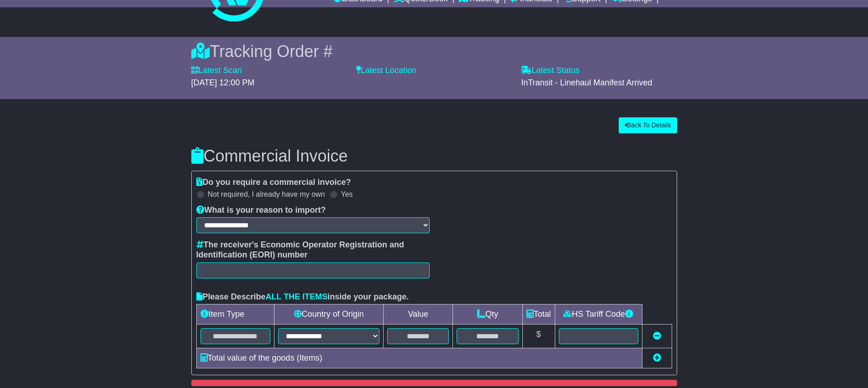 The width and height of the screenshot is (868, 388). What do you see at coordinates (235, 314) in the screenshot?
I see `td: Item Type` at bounding box center [235, 314].